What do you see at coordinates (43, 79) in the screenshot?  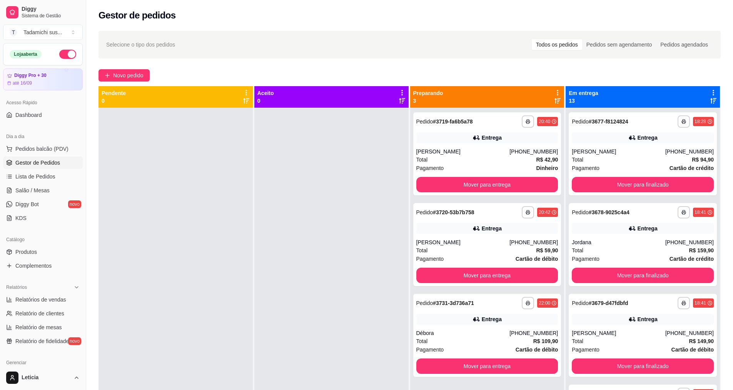 I see `a: Diggy Pro + 30até 16/09` at bounding box center [43, 79].